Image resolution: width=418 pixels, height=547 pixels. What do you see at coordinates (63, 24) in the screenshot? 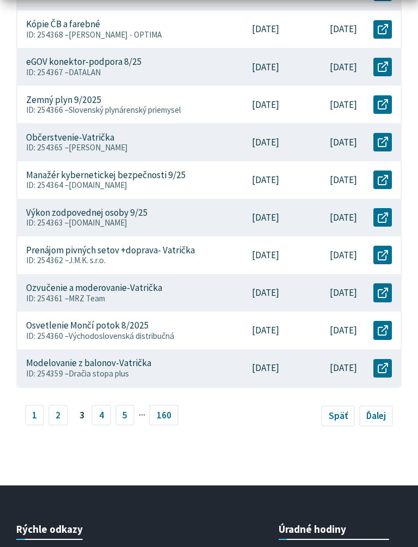
I see `p: Kópie ČB a farebné` at bounding box center [63, 24].